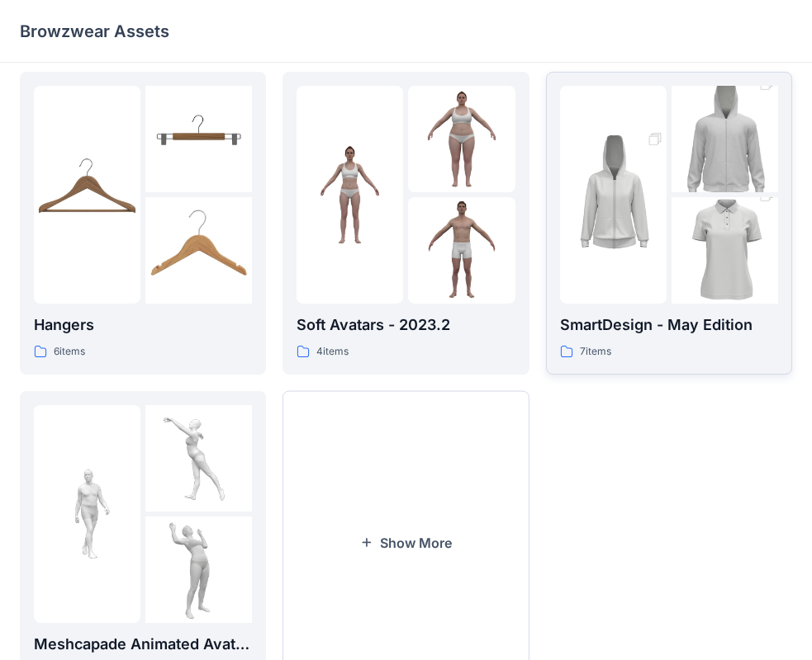  Describe the element at coordinates (94, 31) in the screenshot. I see `p: Browzwear Assets` at that location.